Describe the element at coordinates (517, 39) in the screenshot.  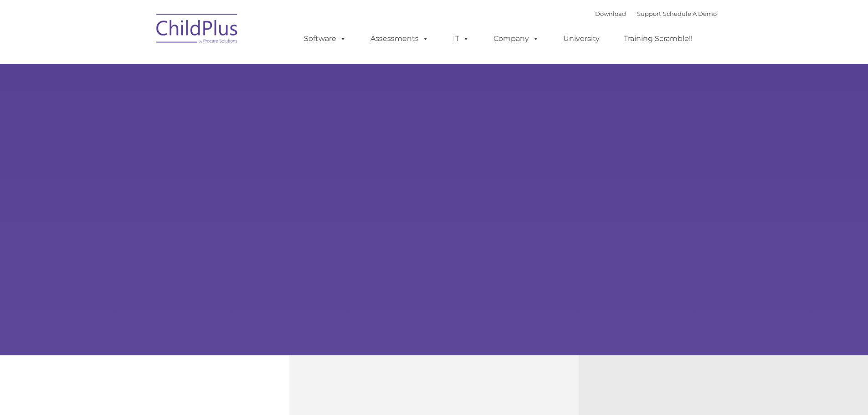
I see `a: Company` at that location.